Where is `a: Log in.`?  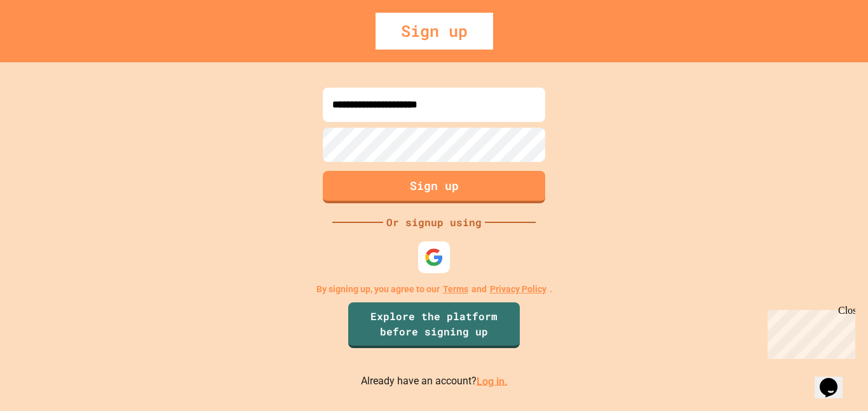
a: Log in. is located at coordinates (492, 381).